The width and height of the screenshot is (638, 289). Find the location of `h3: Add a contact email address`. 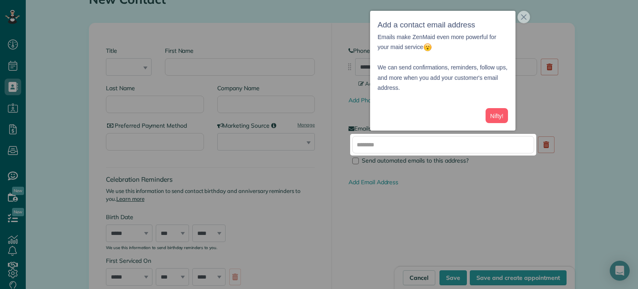

h3: Add a contact email address is located at coordinates (443, 25).